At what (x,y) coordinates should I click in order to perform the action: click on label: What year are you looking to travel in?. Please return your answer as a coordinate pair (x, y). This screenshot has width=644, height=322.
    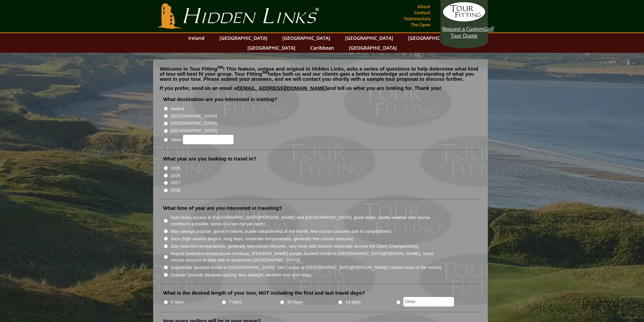
    Looking at the image, I should click on (210, 159).